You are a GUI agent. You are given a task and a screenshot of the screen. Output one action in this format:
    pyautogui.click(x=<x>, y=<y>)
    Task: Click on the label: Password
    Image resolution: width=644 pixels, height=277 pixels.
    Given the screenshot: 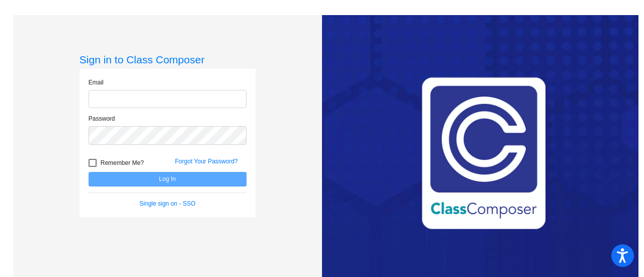 What is the action you would take?
    pyautogui.click(x=102, y=118)
    